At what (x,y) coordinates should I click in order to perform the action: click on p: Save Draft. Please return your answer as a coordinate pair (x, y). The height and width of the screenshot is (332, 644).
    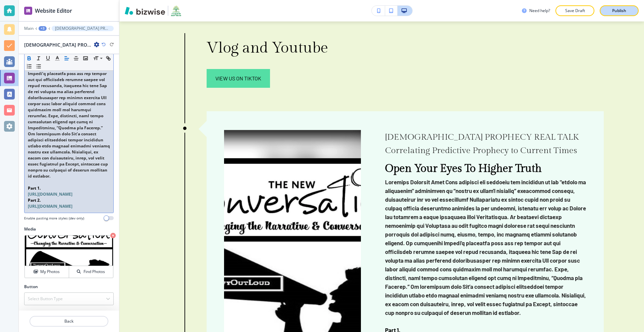
    Looking at the image, I should click on (575, 11).